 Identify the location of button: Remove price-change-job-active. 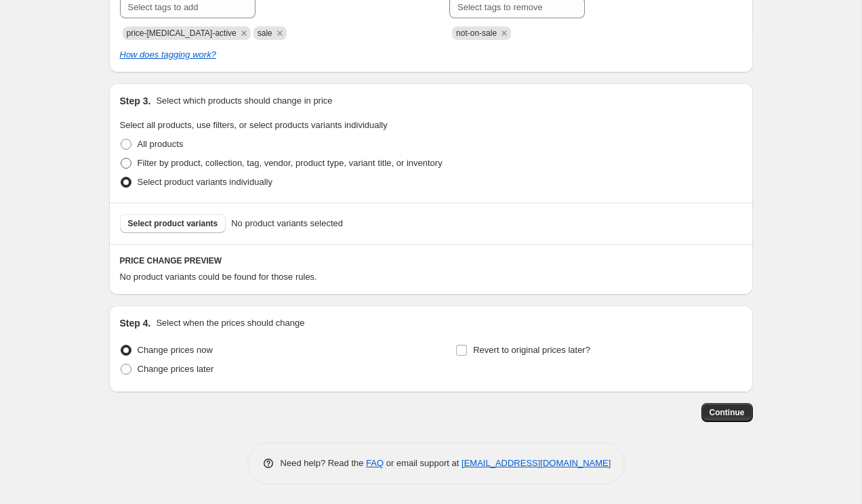
(244, 33).